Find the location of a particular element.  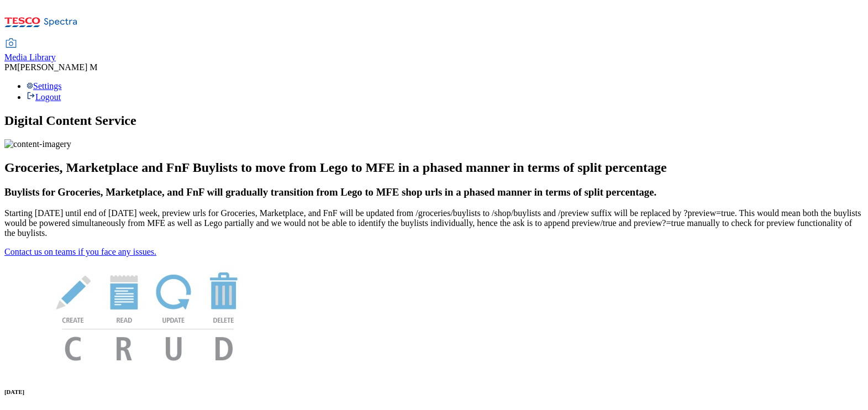

a: Contact us on teams if you face any issues. is located at coordinates (80, 251).